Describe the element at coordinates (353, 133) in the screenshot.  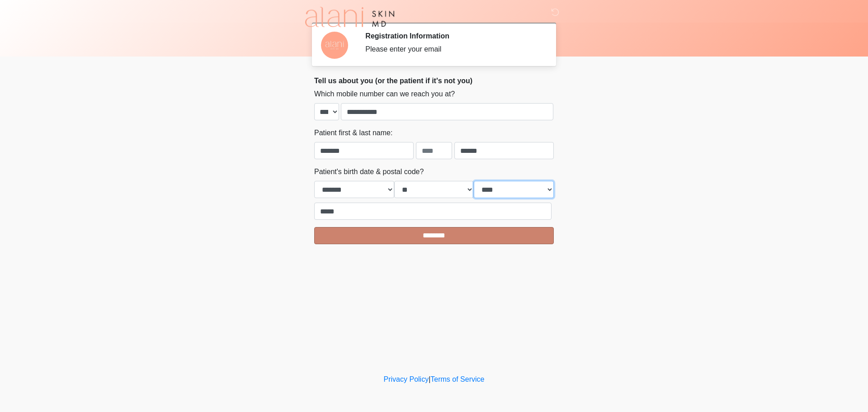
I see `label: Patient first & last name:` at that location.